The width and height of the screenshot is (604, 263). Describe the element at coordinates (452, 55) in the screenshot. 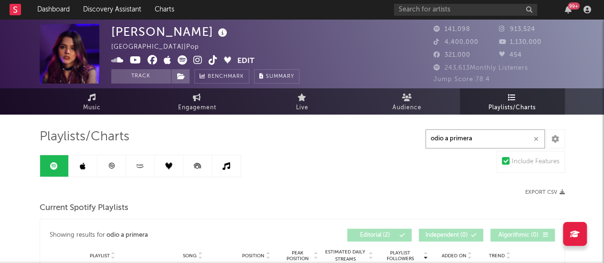

I see `span: 321,000` at that location.